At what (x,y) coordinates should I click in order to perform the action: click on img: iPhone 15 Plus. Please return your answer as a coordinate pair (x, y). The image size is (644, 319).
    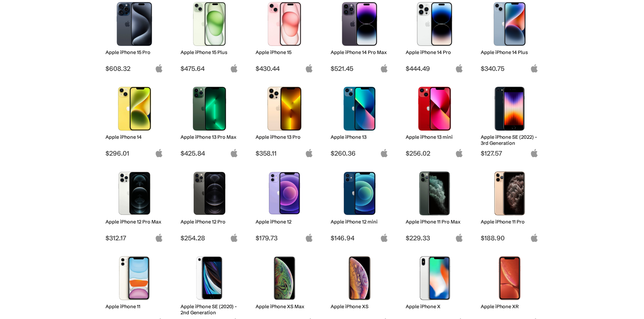
    Looking at the image, I should click on (210, 24).